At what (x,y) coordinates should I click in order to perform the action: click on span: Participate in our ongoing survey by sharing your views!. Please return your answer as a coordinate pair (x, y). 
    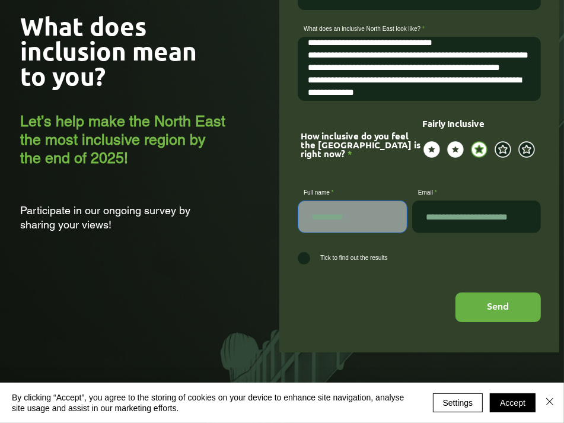
    Looking at the image, I should click on (105, 217).